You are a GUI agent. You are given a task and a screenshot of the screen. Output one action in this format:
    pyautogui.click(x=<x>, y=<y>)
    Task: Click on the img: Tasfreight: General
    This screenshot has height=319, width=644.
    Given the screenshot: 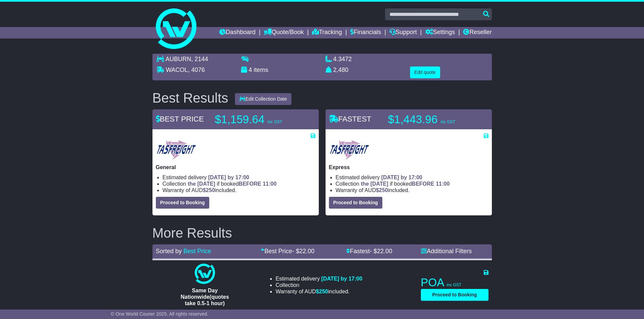 What is the action you would take?
    pyautogui.click(x=176, y=150)
    